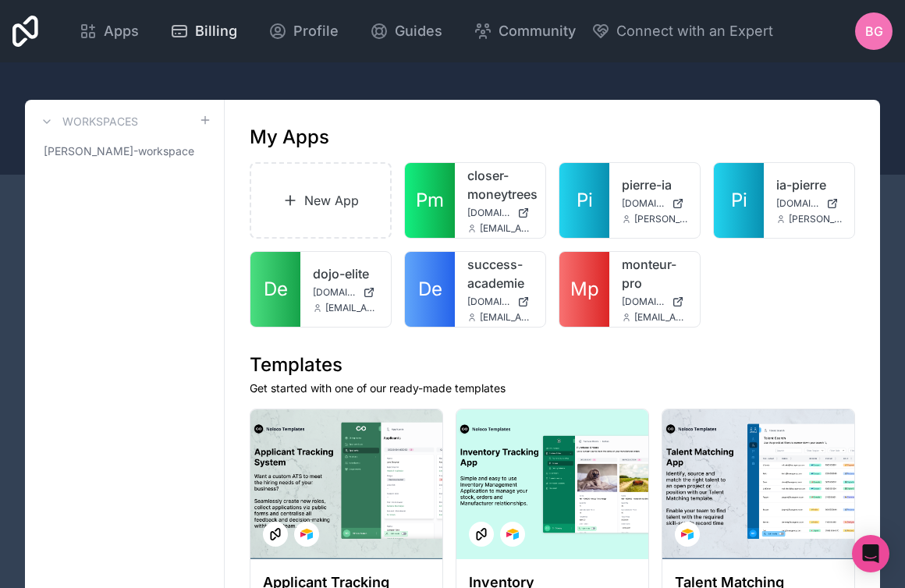 This screenshot has height=588, width=905. I want to click on a: pierre-ia, so click(654, 185).